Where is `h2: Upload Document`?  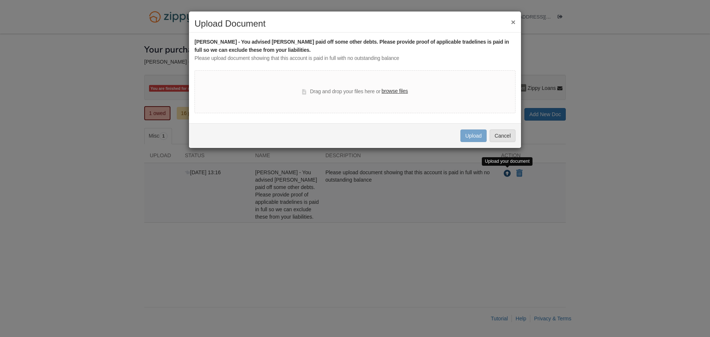 h2: Upload Document is located at coordinates (355, 24).